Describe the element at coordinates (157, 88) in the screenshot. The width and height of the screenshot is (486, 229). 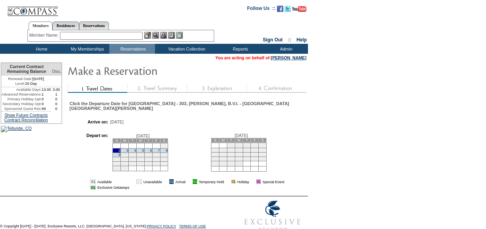
I see `img: step2_state1.gif` at that location.